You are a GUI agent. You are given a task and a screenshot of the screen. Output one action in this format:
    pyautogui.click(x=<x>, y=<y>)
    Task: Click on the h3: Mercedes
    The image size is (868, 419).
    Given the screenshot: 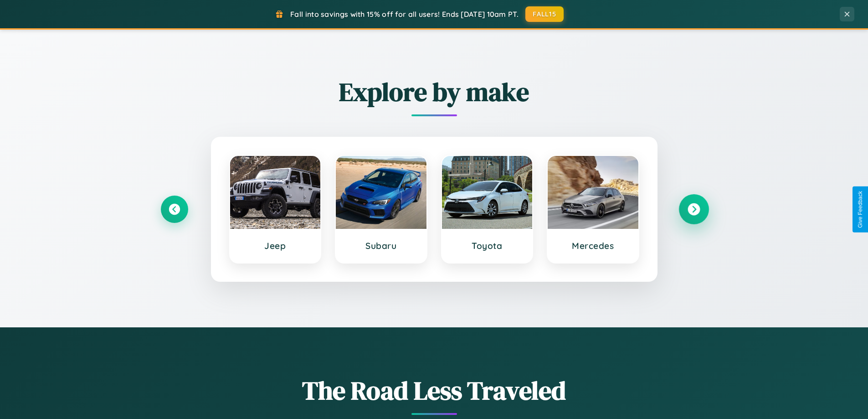 What is the action you would take?
    pyautogui.click(x=593, y=246)
    